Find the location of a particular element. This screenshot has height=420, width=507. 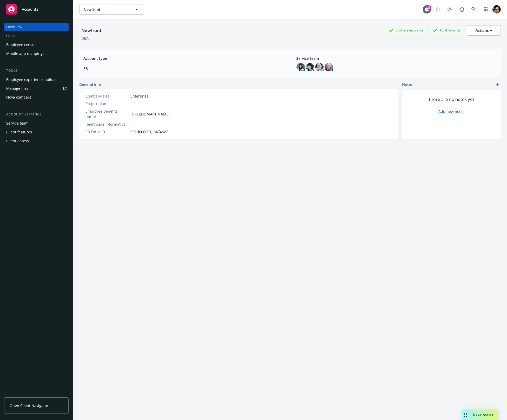

button: Actions is located at coordinates (484, 31).